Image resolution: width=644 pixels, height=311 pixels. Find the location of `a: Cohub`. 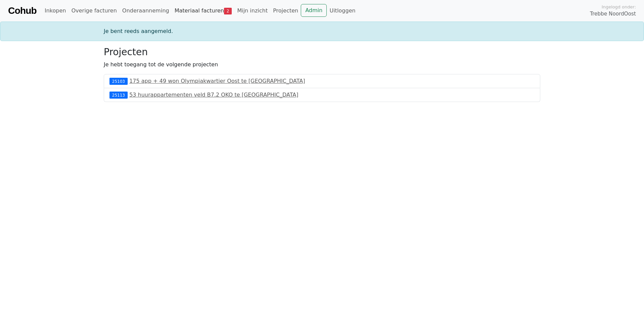

a: Cohub is located at coordinates (23, 11).